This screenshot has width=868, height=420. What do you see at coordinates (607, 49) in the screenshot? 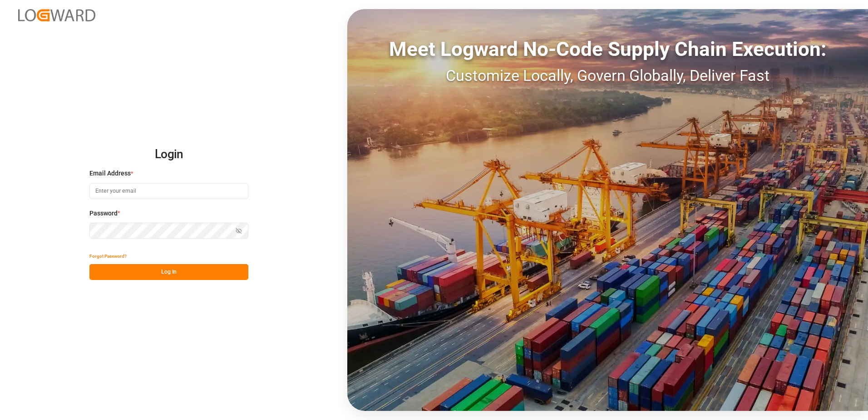
I see `div: Meet Logward No-Code Supply Chain Execution:` at bounding box center [607, 49].